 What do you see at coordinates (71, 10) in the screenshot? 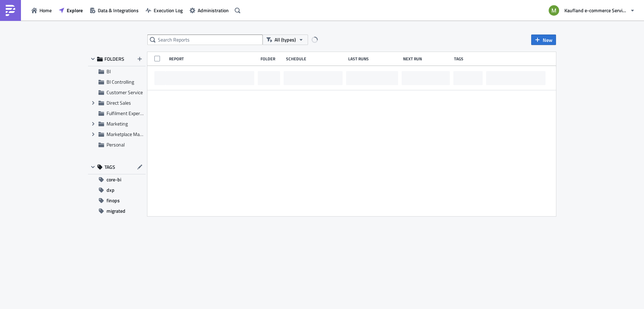
I see `button: Explore` at bounding box center [71, 10].